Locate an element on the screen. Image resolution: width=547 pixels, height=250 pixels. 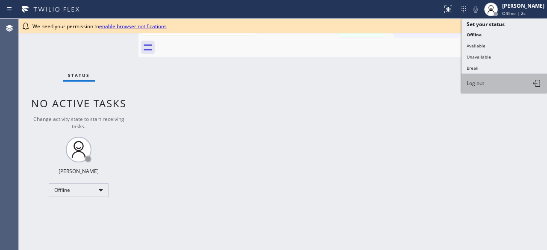
div: Offline is located at coordinates (79, 190).